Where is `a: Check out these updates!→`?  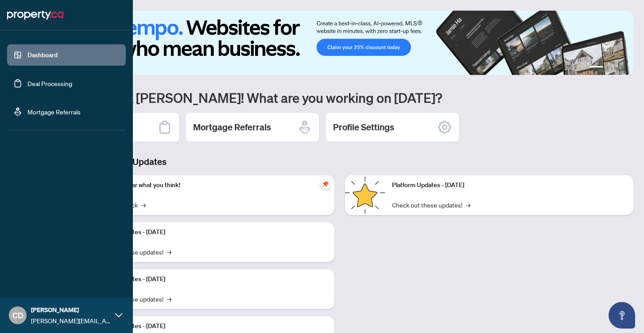 a: Check out these updates!→ is located at coordinates (431, 205).